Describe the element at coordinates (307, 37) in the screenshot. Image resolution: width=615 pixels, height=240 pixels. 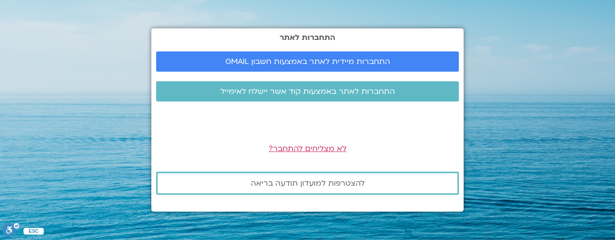
I see `h2: התחברות לאתר` at that location.